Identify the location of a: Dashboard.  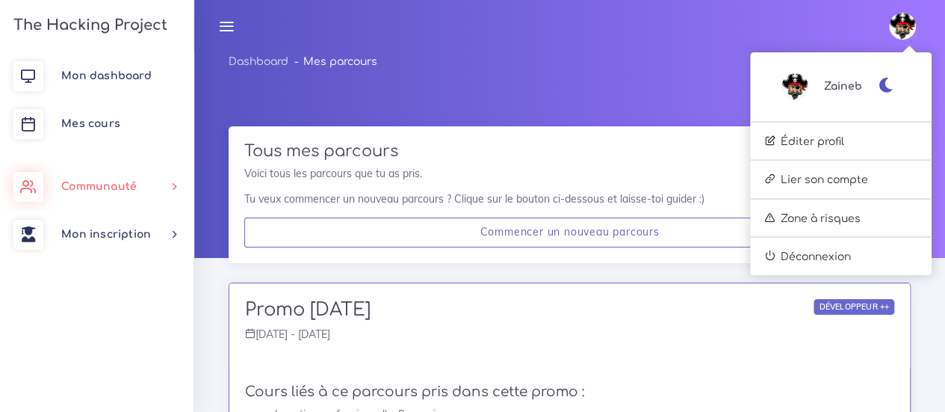
(258, 61).